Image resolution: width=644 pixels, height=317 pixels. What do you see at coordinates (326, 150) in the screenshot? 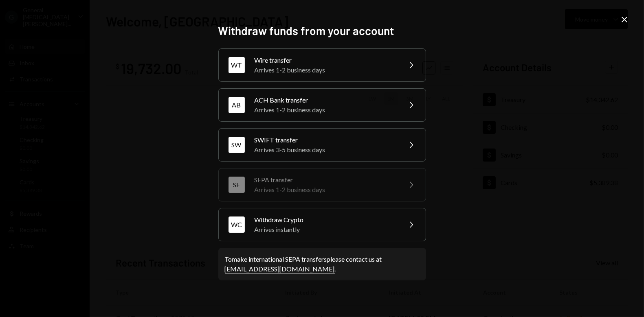
I see `div: Arrives 3-5 business days` at bounding box center [326, 150].